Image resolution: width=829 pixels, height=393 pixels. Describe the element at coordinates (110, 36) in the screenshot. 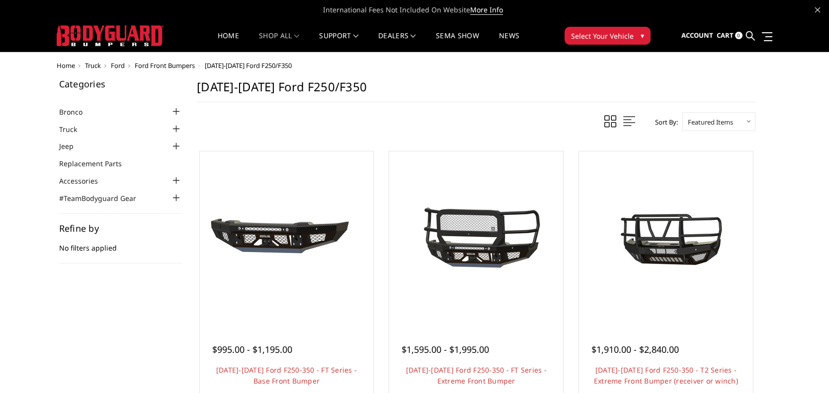

I see `img: BODYGUARD BUMPERS` at that location.